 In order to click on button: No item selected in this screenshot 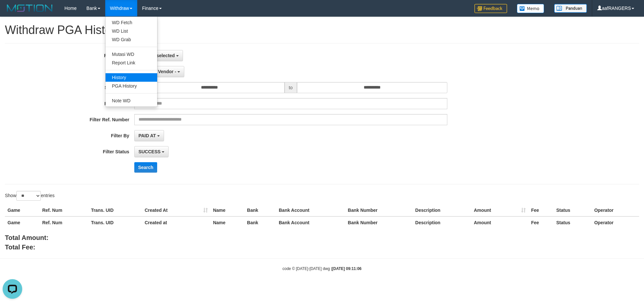, I will do `click(159, 55)`.